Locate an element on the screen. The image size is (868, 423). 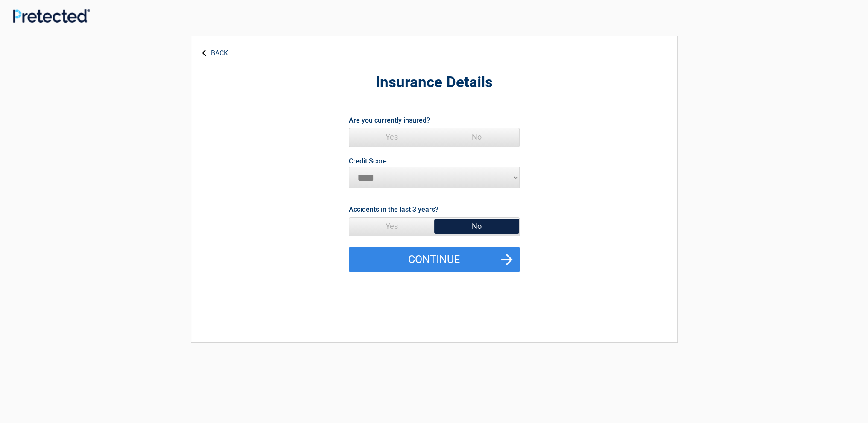
a: BACK is located at coordinates (215, 49).